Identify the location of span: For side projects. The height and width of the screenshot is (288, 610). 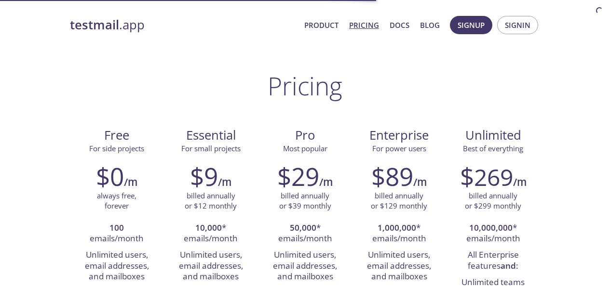
(117, 148).